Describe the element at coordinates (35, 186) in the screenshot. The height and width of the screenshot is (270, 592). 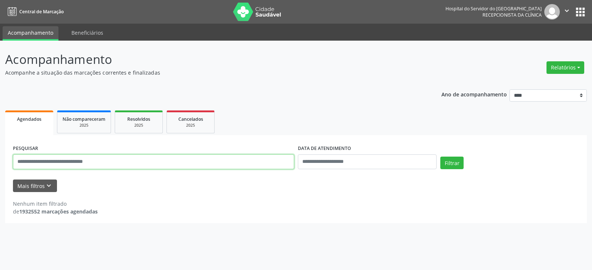
I see `button: Mais filtroskeyboard_arrow_down` at that location.